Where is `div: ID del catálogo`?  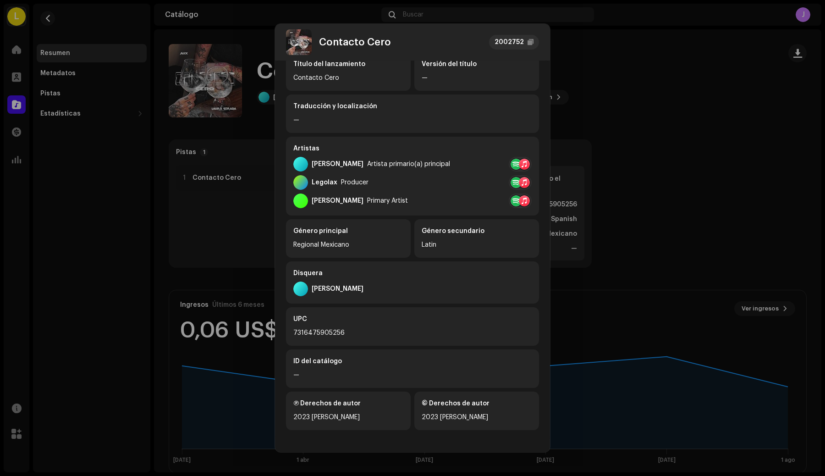 div: ID del catálogo is located at coordinates (413, 361).